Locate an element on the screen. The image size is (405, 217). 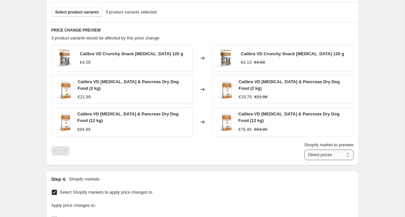
span: Select product variants is located at coordinates (77, 12).